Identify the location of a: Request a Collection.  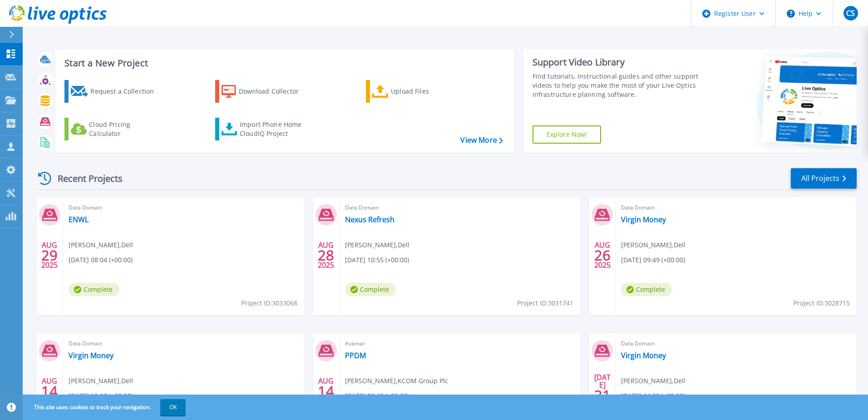
(115, 91).